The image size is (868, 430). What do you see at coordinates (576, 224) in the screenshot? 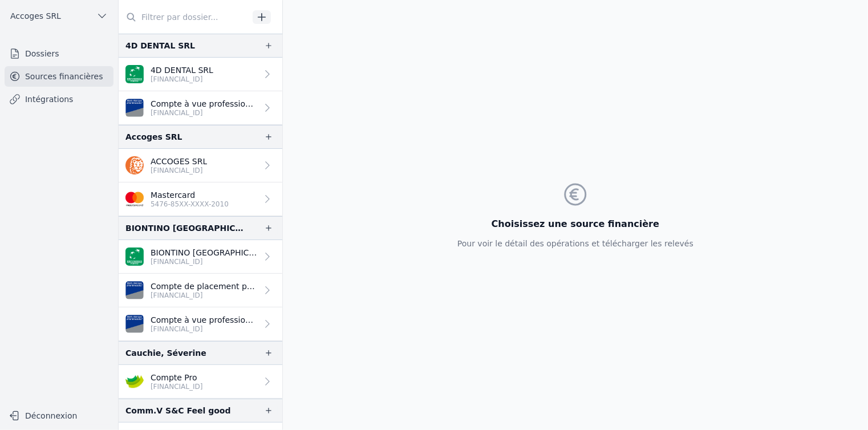
I see `h3: Choisissez une source financière` at bounding box center [576, 224].